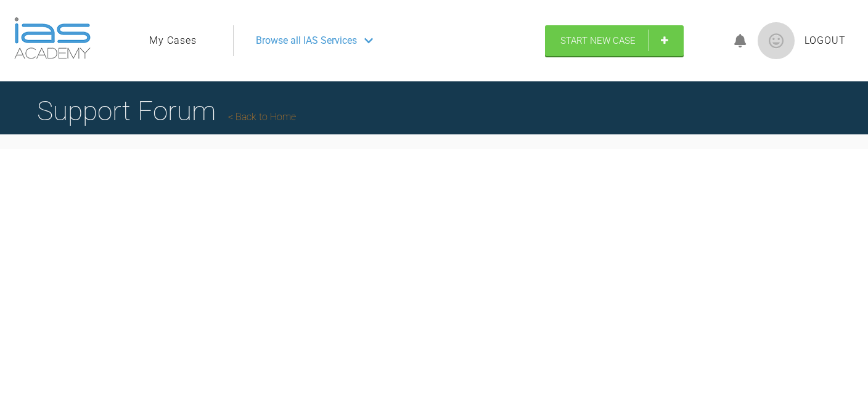 The image size is (868, 413). Describe the element at coordinates (825, 40) in the screenshot. I see `a: Logout` at that location.